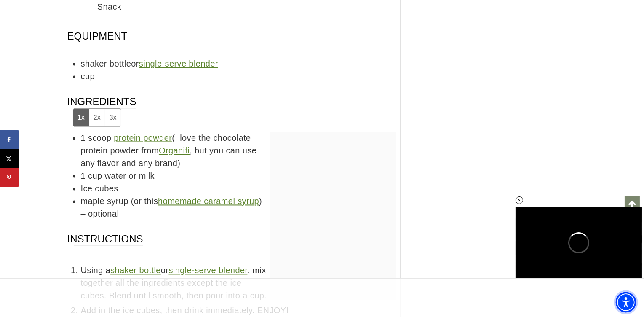  I want to click on span: scoop, so click(99, 138).